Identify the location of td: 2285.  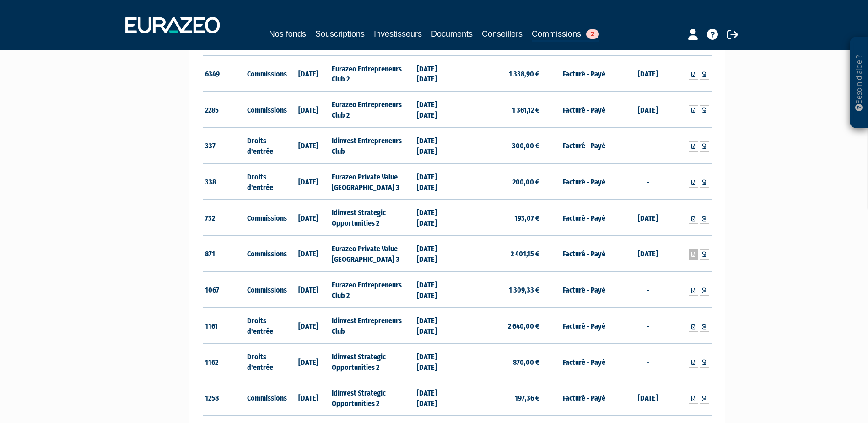
(224, 109).